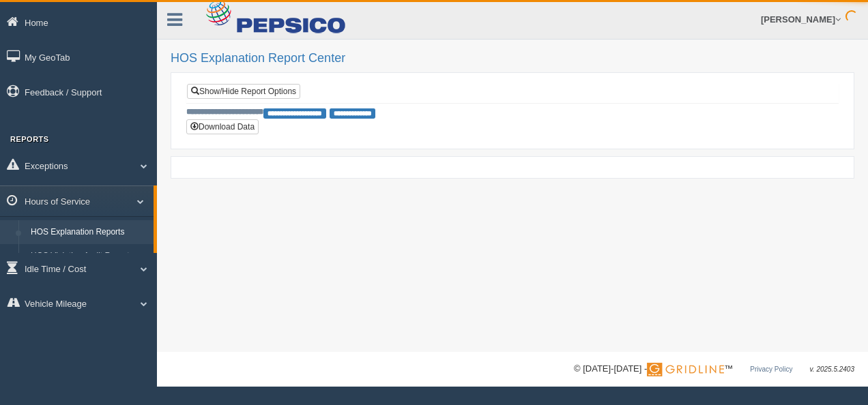  Describe the element at coordinates (512, 59) in the screenshot. I see `h2: HOS Explanation Report Center` at that location.